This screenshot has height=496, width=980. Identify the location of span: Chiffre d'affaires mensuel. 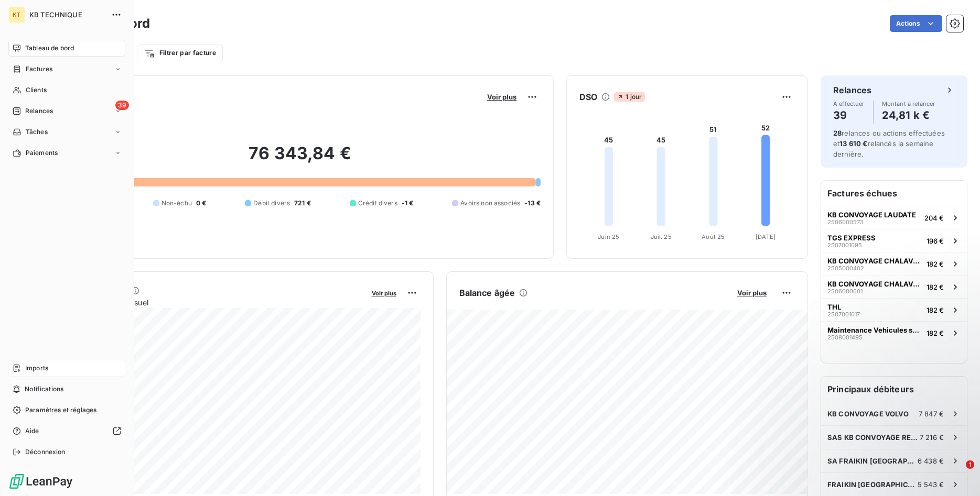
(212, 302).